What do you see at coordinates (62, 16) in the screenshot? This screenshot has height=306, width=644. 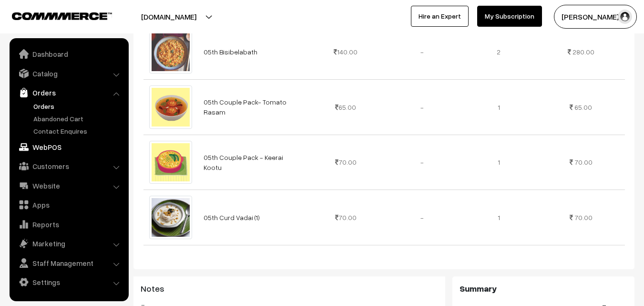 I see `img: COMMMERCE` at bounding box center [62, 16].